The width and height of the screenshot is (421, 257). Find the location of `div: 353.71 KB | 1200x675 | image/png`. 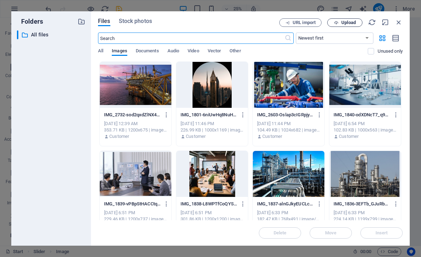

div: 353.71 KB | 1200x675 | image/png is located at coordinates (136, 130).